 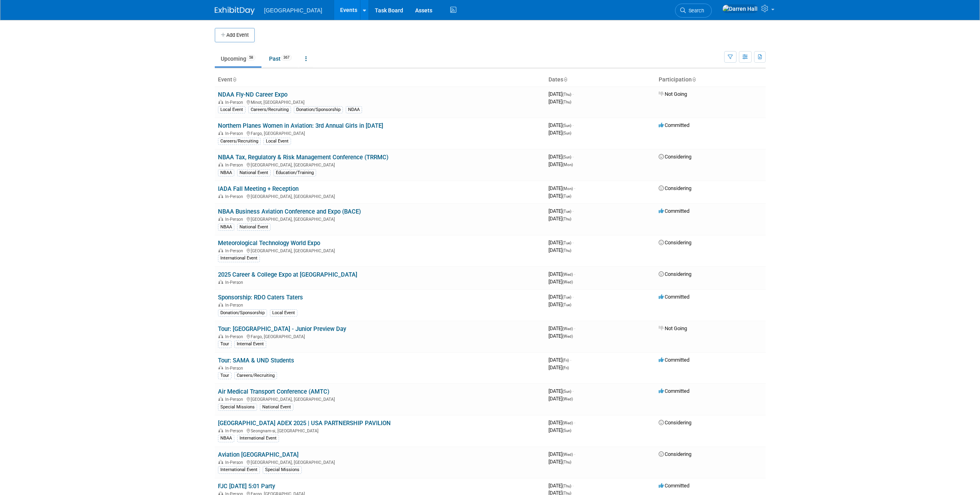 I want to click on div: Local Event, so click(x=277, y=142).